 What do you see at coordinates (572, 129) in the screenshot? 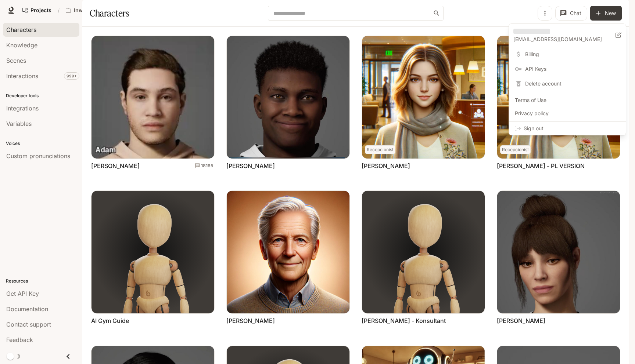
I see `span: Sign out` at bounding box center [572, 129].